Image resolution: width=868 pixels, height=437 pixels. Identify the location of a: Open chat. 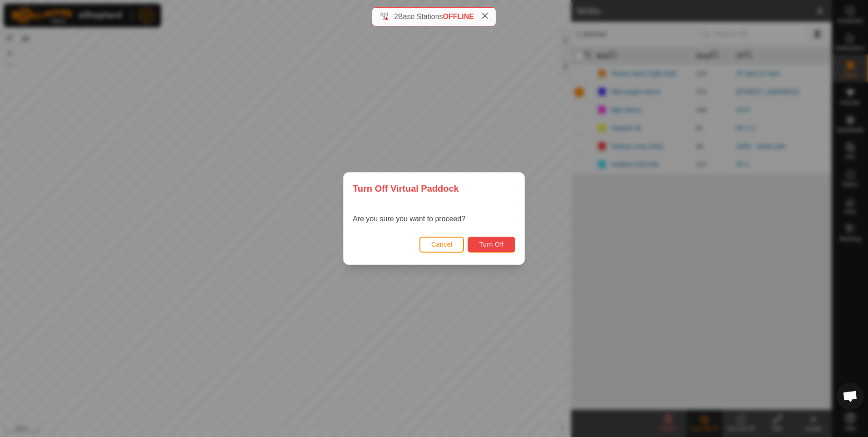
(850, 395).